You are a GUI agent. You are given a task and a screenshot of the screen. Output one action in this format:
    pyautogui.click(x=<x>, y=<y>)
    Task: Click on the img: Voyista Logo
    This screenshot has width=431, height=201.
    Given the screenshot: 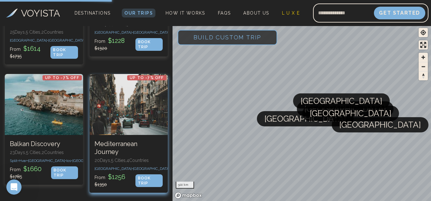 What is the action you would take?
    pyautogui.click(x=12, y=13)
    